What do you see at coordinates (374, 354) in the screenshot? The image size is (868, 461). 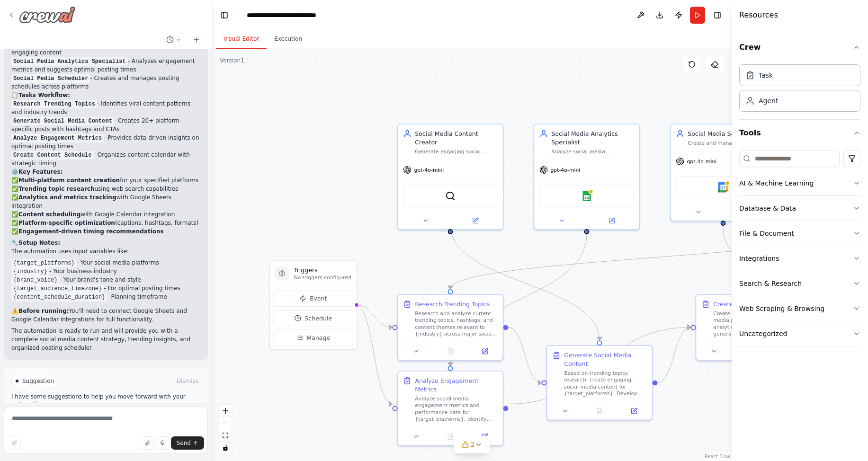 I see `g: Edge from triggers to 82fe4e5f-8249-412e-8d3f-fd44f299ef8d` at bounding box center [374, 354].